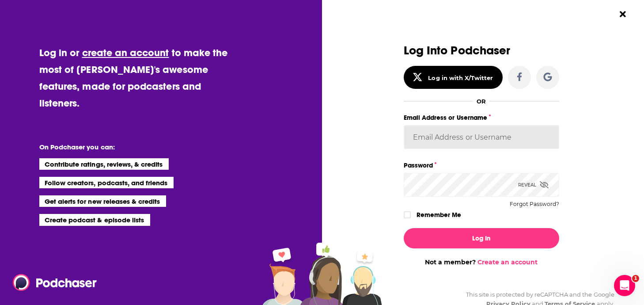 The width and height of the screenshot is (644, 305). What do you see at coordinates (95, 220) in the screenshot?
I see `li: Create podcast & episode lists` at bounding box center [95, 220].